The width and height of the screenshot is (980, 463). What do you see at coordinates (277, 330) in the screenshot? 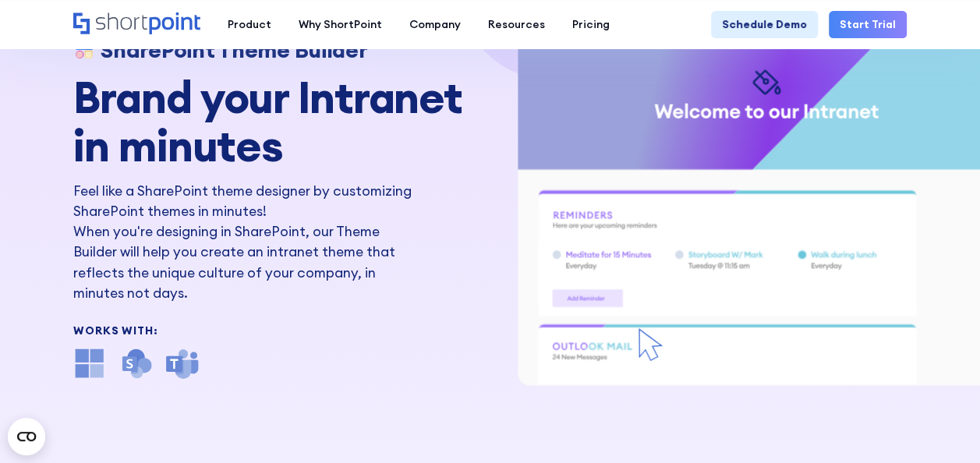
I see `div: Works With:` at bounding box center [277, 330].